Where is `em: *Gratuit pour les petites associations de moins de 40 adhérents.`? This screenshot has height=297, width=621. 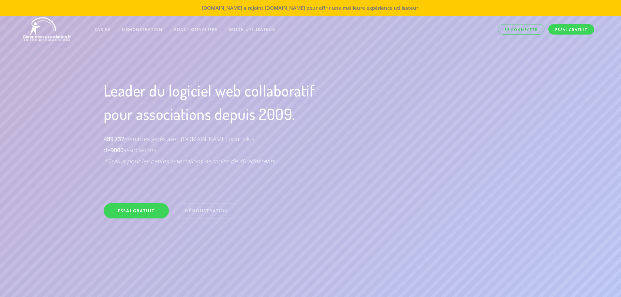 em: *Gratuit pour les petites associations de moins de 40 adhérents. is located at coordinates (190, 161).